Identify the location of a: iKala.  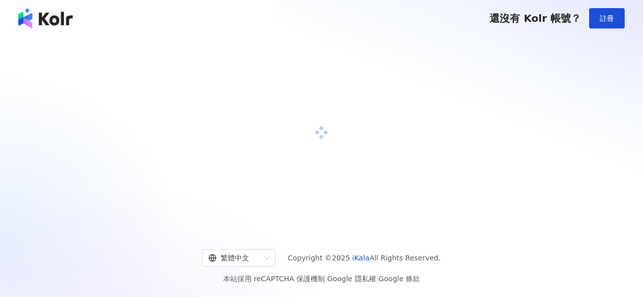
(361, 258).